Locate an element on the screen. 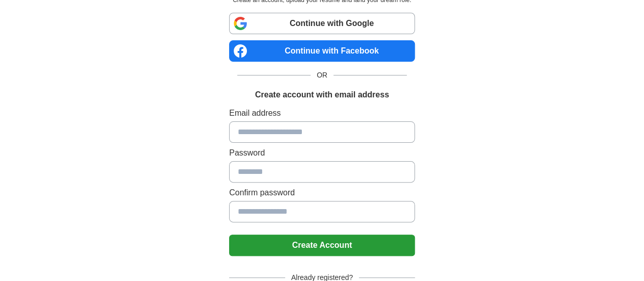 This screenshot has width=644, height=281. span: OR is located at coordinates (321, 75).